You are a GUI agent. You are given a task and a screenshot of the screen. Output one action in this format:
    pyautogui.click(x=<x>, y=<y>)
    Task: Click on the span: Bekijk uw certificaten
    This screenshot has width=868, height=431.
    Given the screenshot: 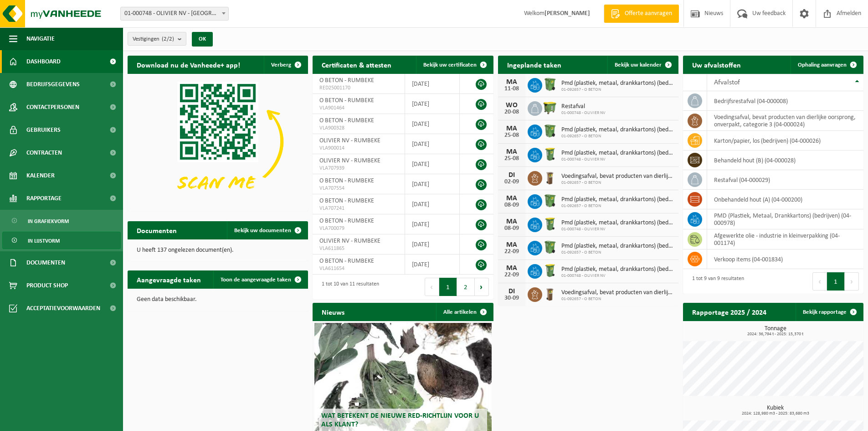 What is the action you would take?
    pyautogui.click(x=450, y=64)
    